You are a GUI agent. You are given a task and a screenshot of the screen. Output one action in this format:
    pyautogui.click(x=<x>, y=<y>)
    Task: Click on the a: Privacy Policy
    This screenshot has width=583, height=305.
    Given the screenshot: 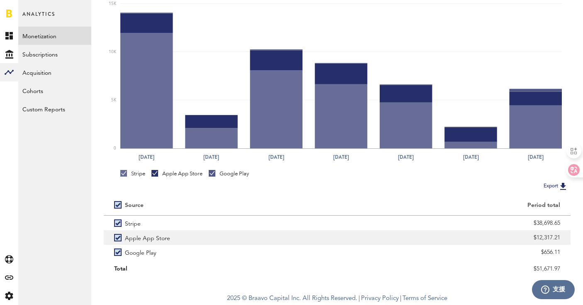 What is the action you would take?
    pyautogui.click(x=380, y=298)
    